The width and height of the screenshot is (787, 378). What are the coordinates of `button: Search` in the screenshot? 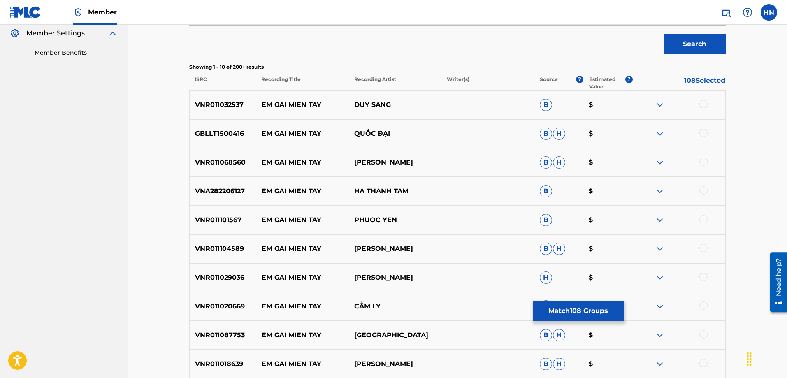 It's located at (695, 44).